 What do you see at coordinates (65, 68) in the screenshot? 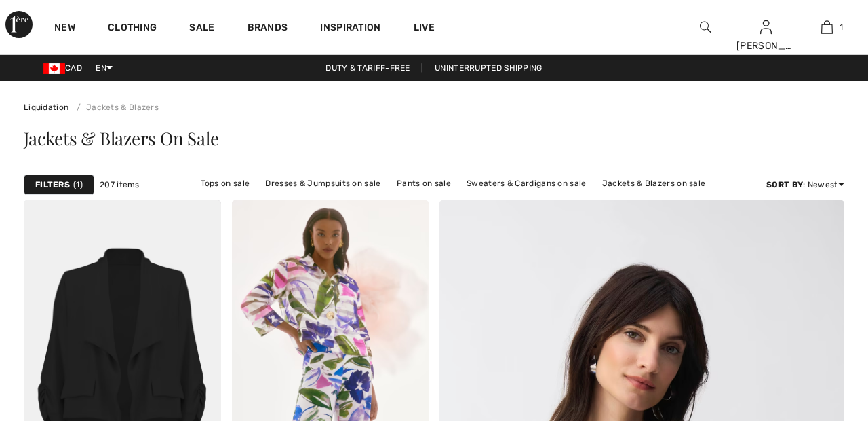
I see `span: CAD` at bounding box center [65, 68].